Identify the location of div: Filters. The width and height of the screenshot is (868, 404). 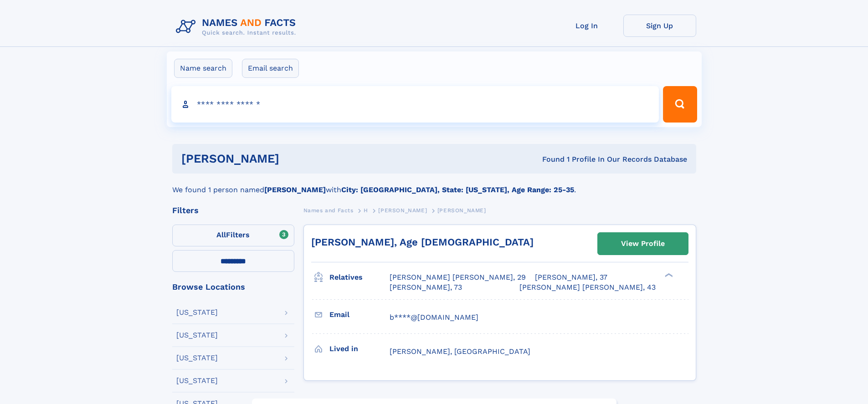
(233, 210).